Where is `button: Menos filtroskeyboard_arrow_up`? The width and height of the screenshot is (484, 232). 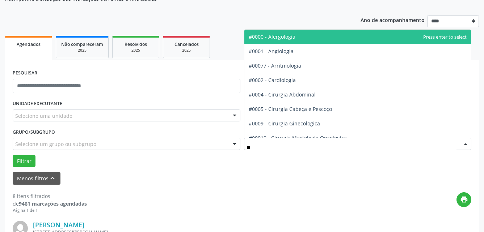
button: Menos filtroskeyboard_arrow_up is located at coordinates (37, 178).